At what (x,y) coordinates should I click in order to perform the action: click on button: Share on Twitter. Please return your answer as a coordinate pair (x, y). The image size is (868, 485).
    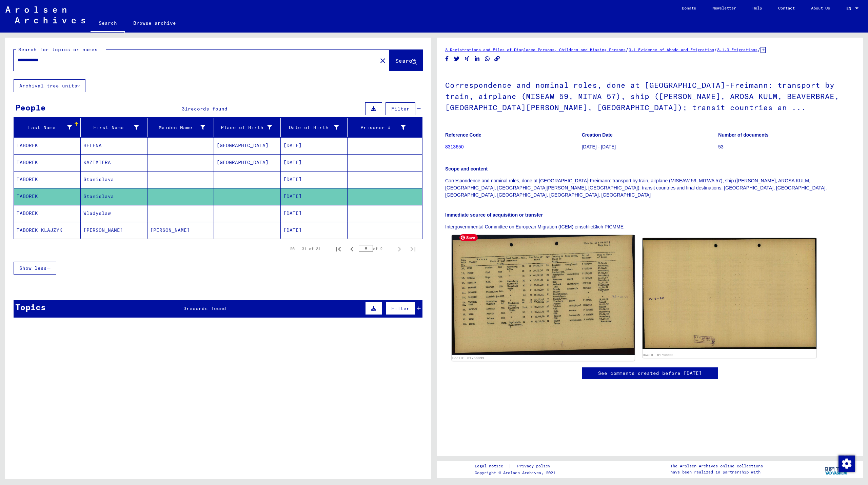
    Looking at the image, I should click on (457, 59).